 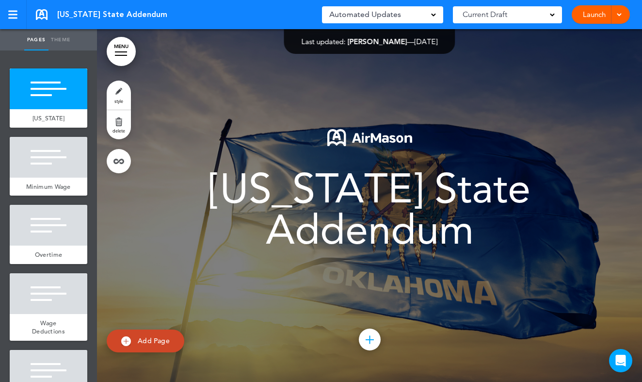 What do you see at coordinates (48, 327) in the screenshot?
I see `span: Wage Deductions` at bounding box center [48, 327].